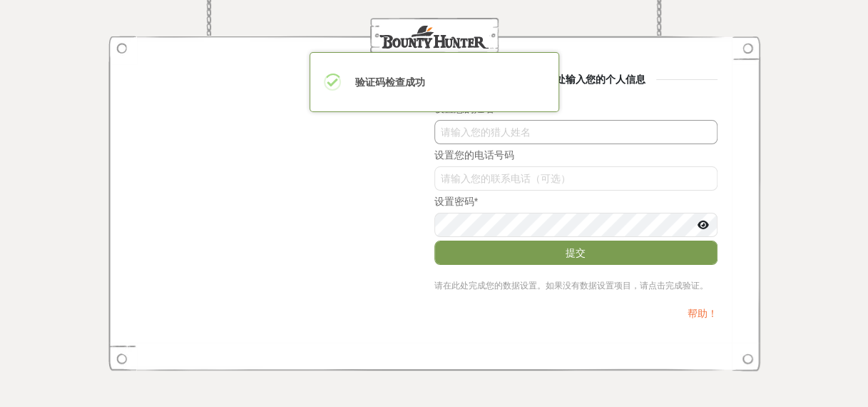 The height and width of the screenshot is (407, 868). Describe the element at coordinates (390, 82) in the screenshot. I see `h2: 验证码检查成功` at that location.